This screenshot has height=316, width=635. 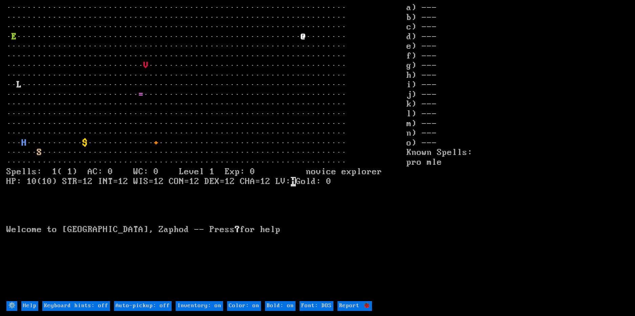 What do you see at coordinates (30, 306) in the screenshot?
I see `input: Help` at bounding box center [30, 306].